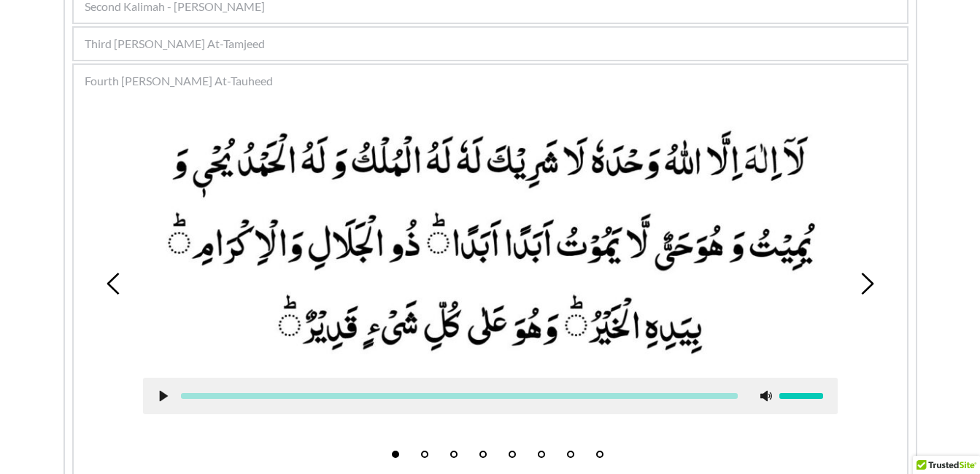 The width and height of the screenshot is (980, 474). What do you see at coordinates (571, 454) in the screenshot?
I see `button: 7 of 8` at bounding box center [571, 454].